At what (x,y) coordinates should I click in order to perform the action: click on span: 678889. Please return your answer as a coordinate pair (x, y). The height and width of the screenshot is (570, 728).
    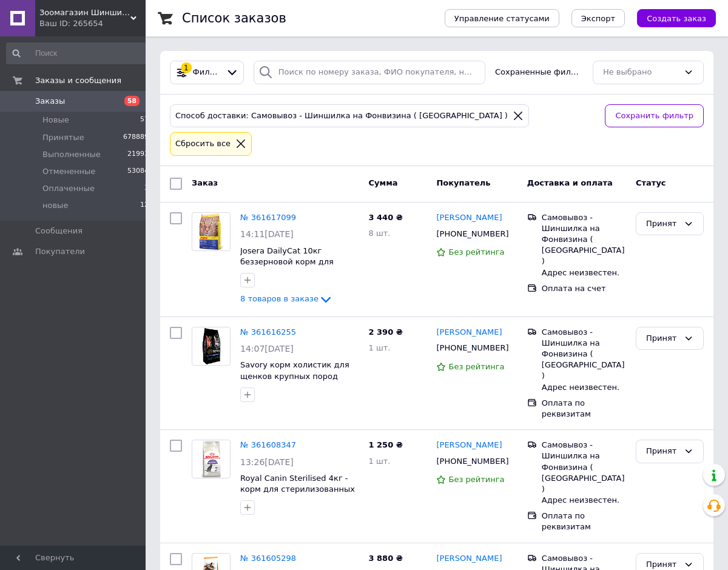
    Looking at the image, I should click on (136, 138).